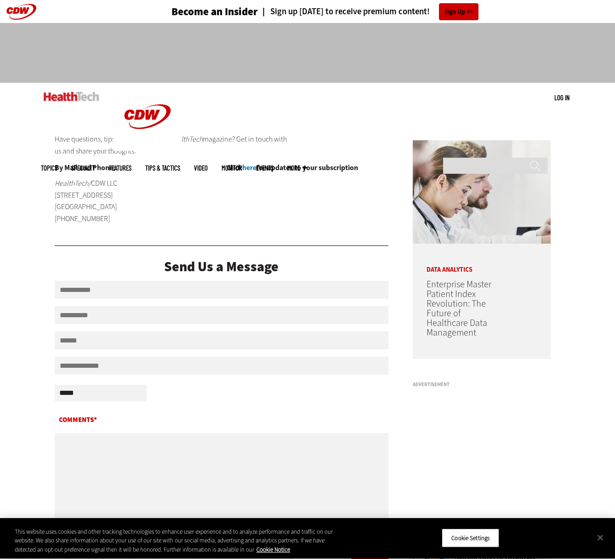 The image size is (615, 559). I want to click on h3: Become an Insider, so click(215, 11).